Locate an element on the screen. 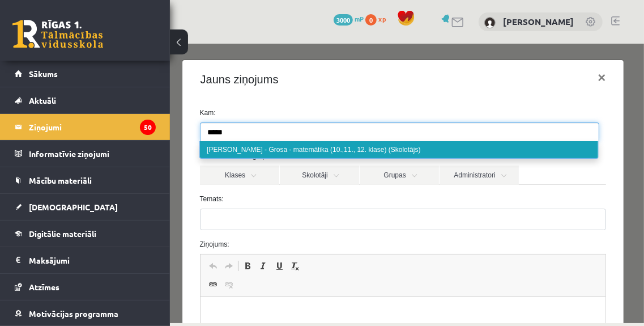  img: Ārons Roderts is located at coordinates (490, 23).